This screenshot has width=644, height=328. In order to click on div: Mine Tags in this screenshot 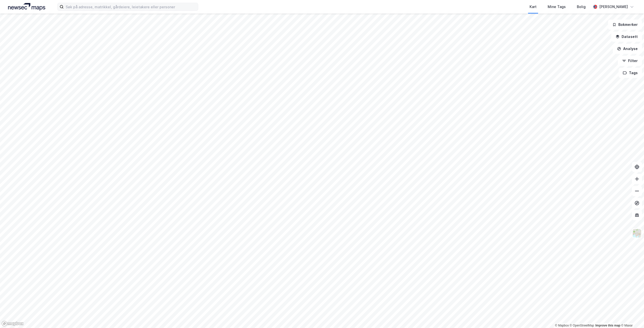, I will do `click(557, 7)`.